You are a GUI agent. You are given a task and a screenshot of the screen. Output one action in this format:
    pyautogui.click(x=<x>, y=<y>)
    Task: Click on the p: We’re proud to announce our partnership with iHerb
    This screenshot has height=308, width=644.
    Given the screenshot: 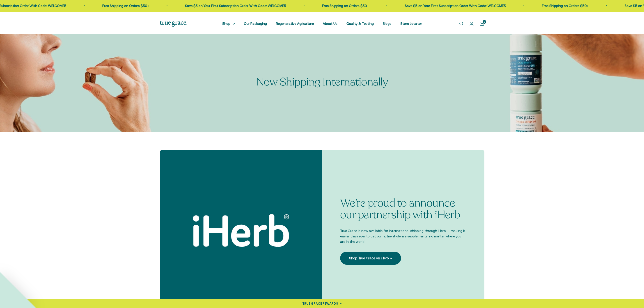 What is the action you would take?
    pyautogui.click(x=403, y=209)
    